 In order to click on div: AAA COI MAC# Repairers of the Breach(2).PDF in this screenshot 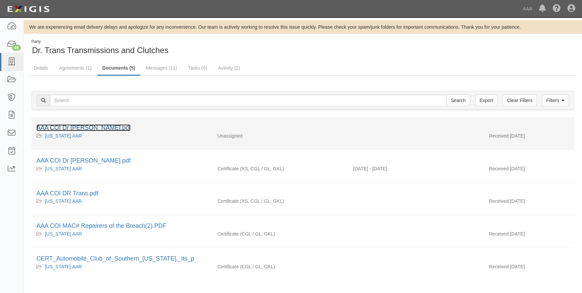, I will do `click(303, 226)`.